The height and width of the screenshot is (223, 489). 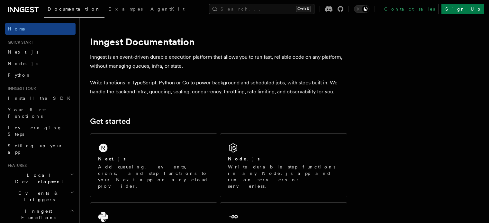 I want to click on button: Search...Ctrl+K, so click(x=262, y=9).